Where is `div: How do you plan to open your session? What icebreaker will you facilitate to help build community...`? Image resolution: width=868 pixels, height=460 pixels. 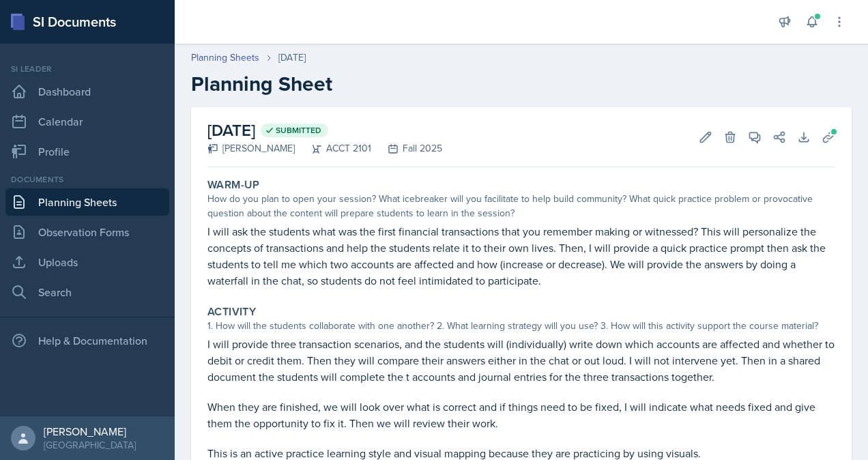
div: How do you plan to open your session? What icebreaker will you facilitate to help build community... is located at coordinates (522, 206).